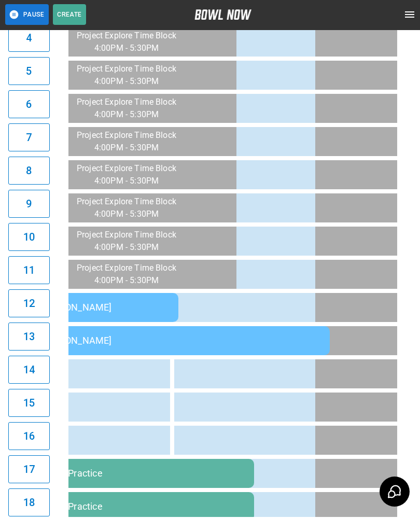  I want to click on h6: 12, so click(29, 305).